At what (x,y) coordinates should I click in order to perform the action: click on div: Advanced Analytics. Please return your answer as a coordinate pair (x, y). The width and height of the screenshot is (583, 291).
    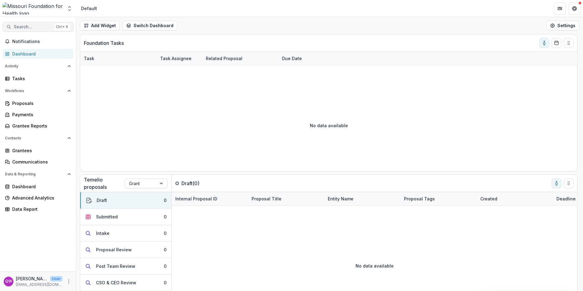
    Looking at the image, I should click on (40, 198).